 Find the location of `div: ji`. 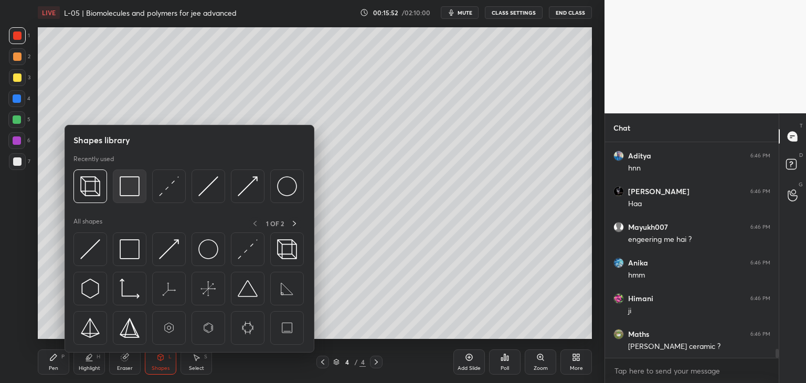

div: ji is located at coordinates (699, 311).